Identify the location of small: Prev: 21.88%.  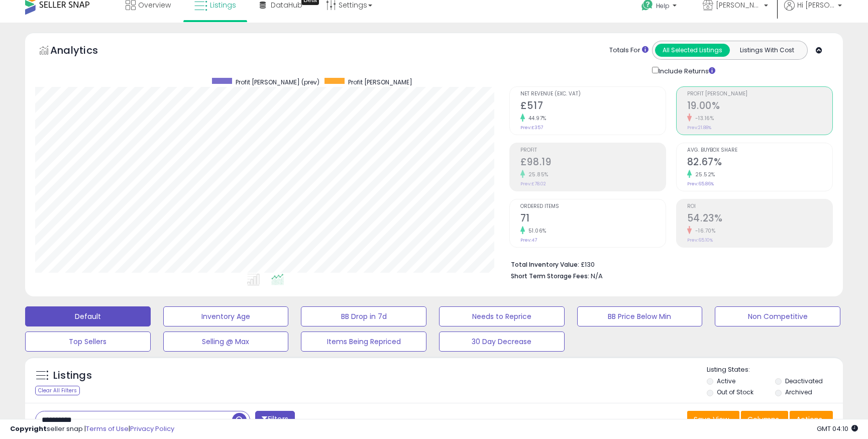
(700, 127).